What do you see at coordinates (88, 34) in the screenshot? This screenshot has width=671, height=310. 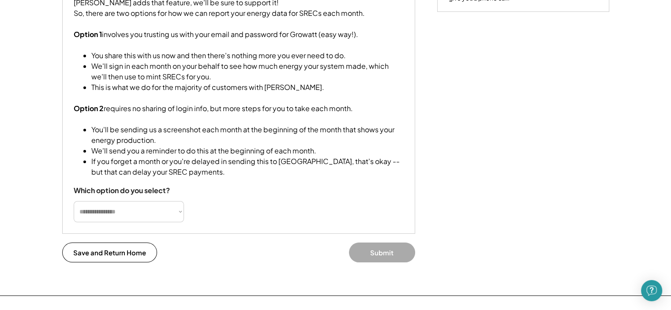 I see `strong: Option 1` at bounding box center [88, 34].